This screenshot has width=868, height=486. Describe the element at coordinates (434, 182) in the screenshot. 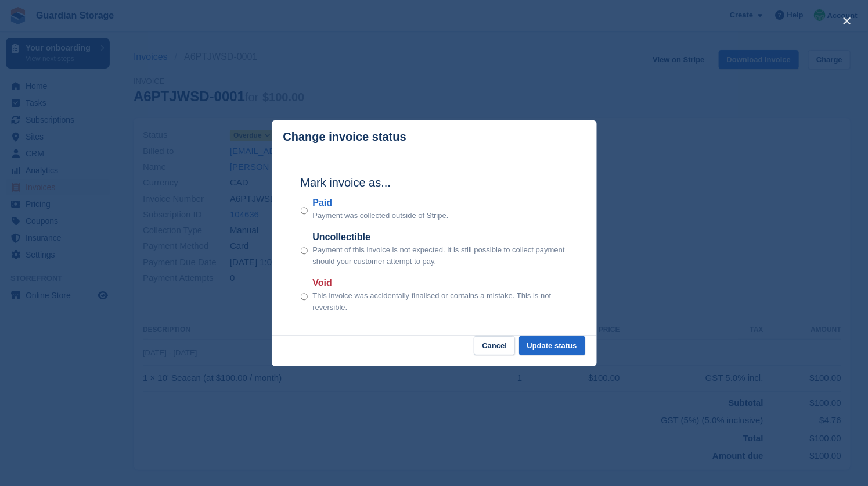

I see `h2: Mark invoice as...` at that location.